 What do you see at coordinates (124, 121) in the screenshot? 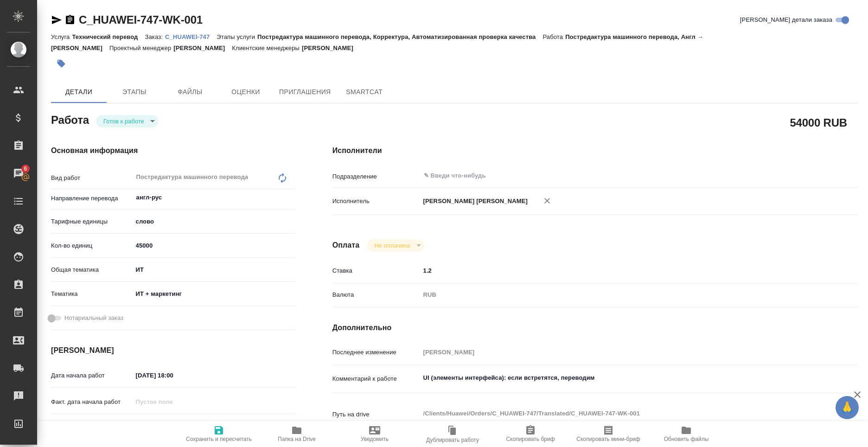
I see `button: Готов к работе` at bounding box center [124, 121].